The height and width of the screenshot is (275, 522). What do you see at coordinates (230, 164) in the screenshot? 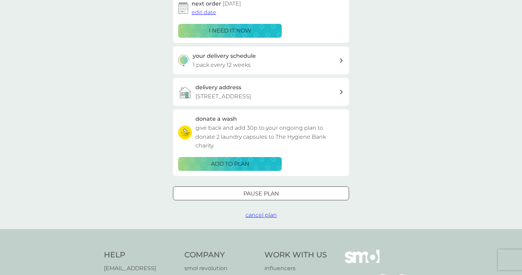
I see `button: ADD TO PLAN` at bounding box center [230, 164].